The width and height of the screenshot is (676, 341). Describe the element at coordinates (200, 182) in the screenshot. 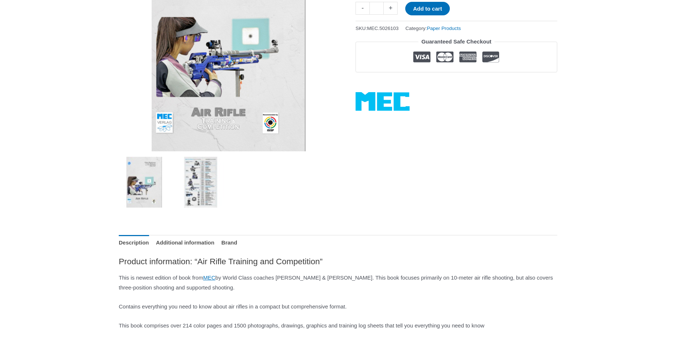

I see `img: Book - Air Rifle Training and Competition - Image 2` at that location.